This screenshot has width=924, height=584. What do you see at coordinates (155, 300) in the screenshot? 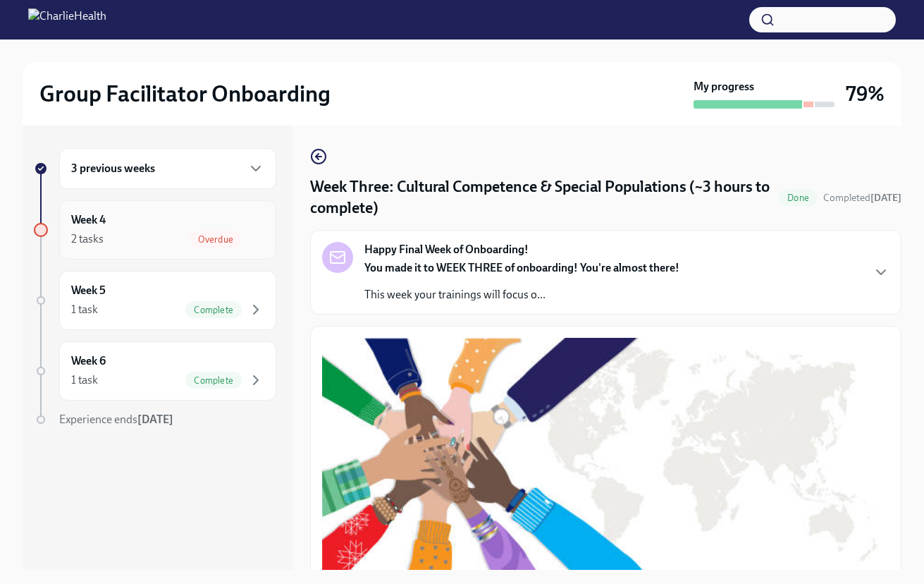
I see `a: Week 51 taskComplete` at bounding box center [155, 300].